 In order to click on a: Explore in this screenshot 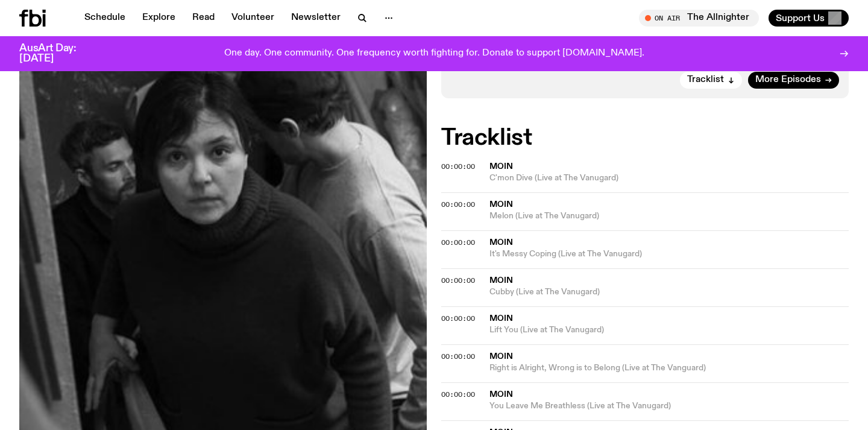, I will do `click(158, 18)`.